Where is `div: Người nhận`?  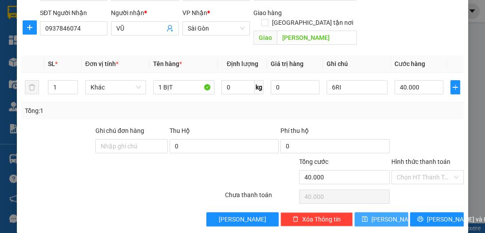
div: Người nhận is located at coordinates (145, 13).